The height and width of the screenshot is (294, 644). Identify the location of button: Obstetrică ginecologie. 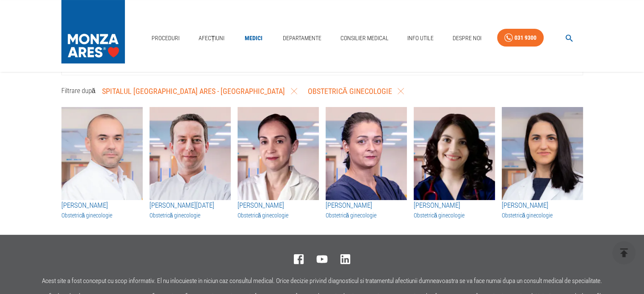
(355, 91).